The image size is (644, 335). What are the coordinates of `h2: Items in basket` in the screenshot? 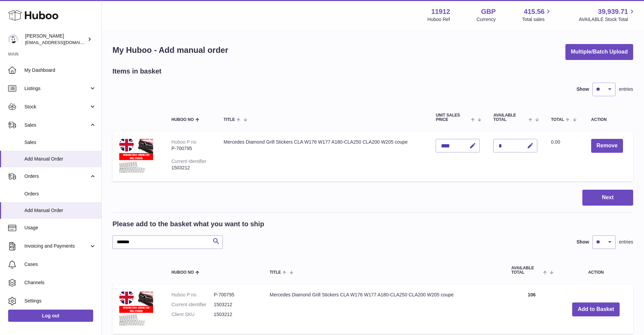 It's located at (137, 71).